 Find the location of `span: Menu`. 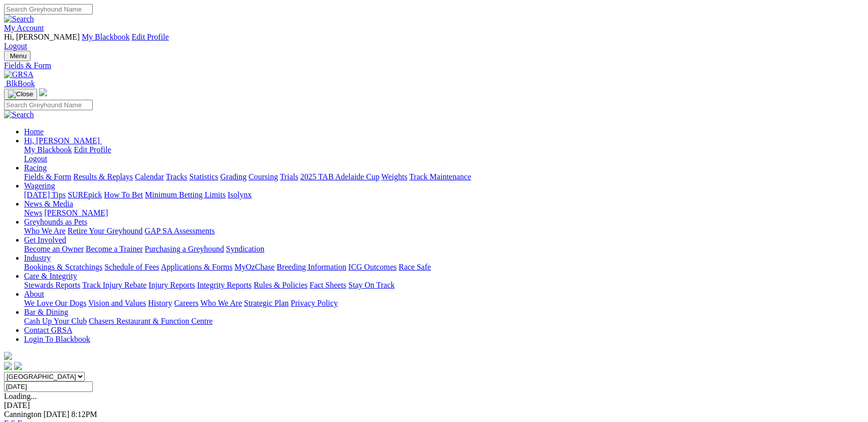

span: Menu is located at coordinates (18, 56).